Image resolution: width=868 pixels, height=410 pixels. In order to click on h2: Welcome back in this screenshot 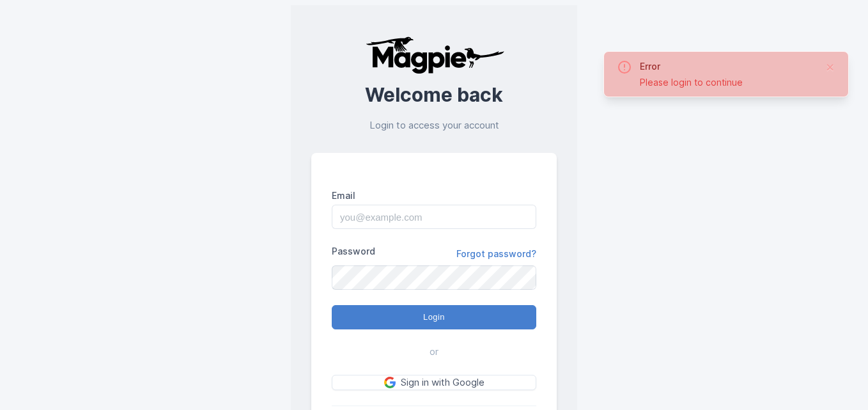, I will do `click(434, 95)`.